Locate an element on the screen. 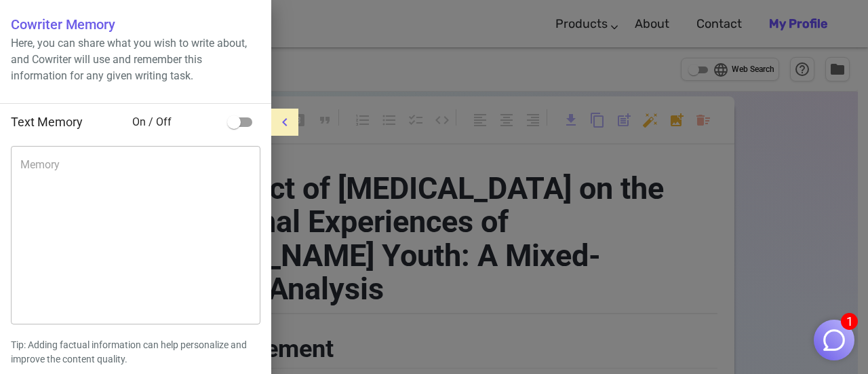 The height and width of the screenshot is (374, 868). button: menu is located at coordinates (285, 122).